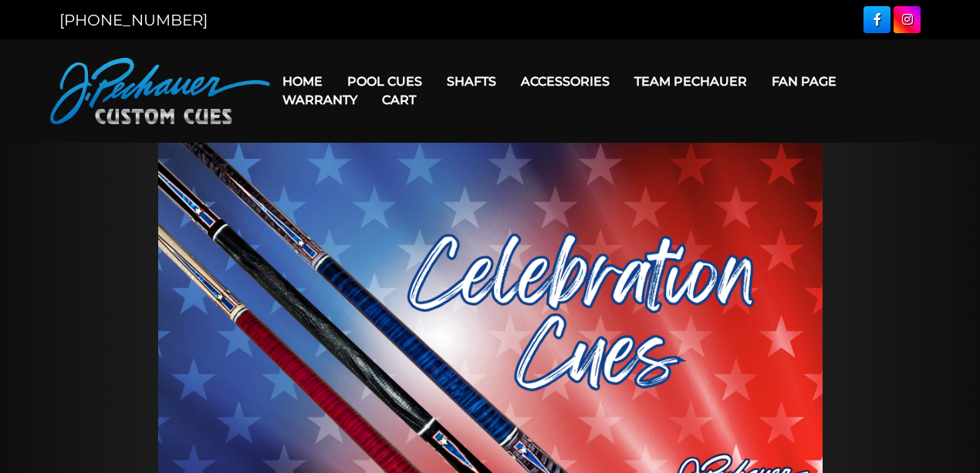 Image resolution: width=980 pixels, height=473 pixels. I want to click on a: Accessories, so click(565, 81).